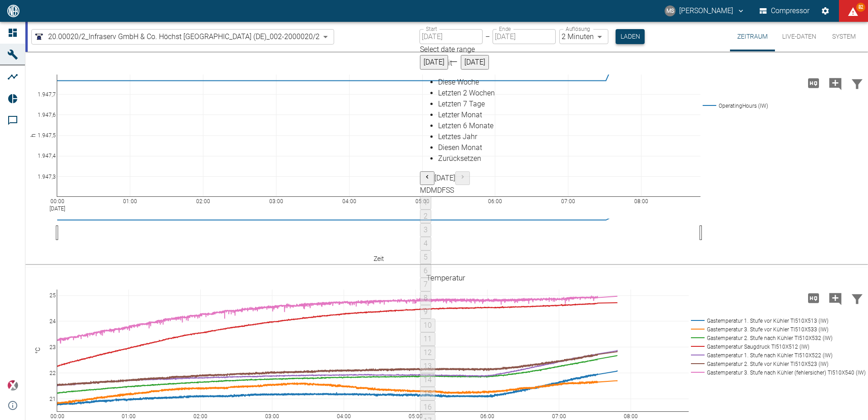 The width and height of the screenshot is (868, 420). Describe the element at coordinates (704, 11) in the screenshot. I see `button: marcel.schade@neuman-esser.com` at that location.